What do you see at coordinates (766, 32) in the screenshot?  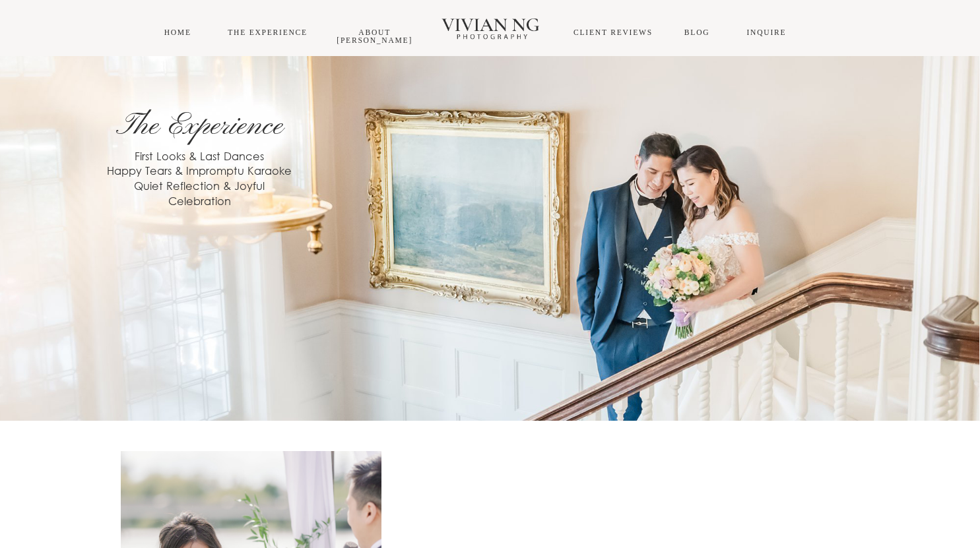 I see `a: INQUIRE` at bounding box center [766, 32].